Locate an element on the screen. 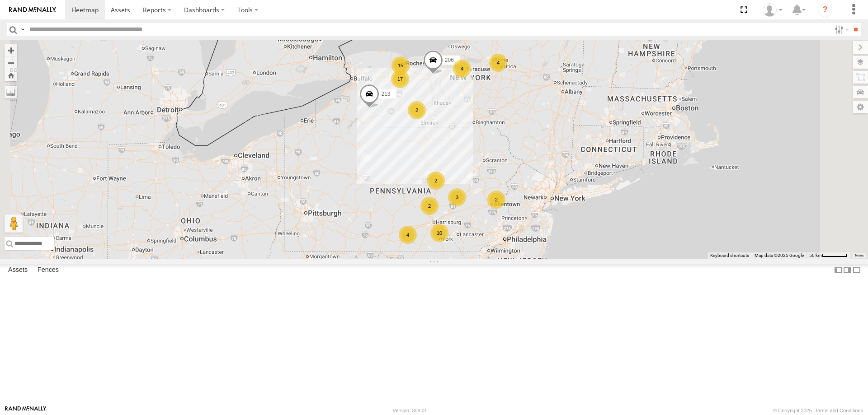  div: 10 is located at coordinates (439, 233).